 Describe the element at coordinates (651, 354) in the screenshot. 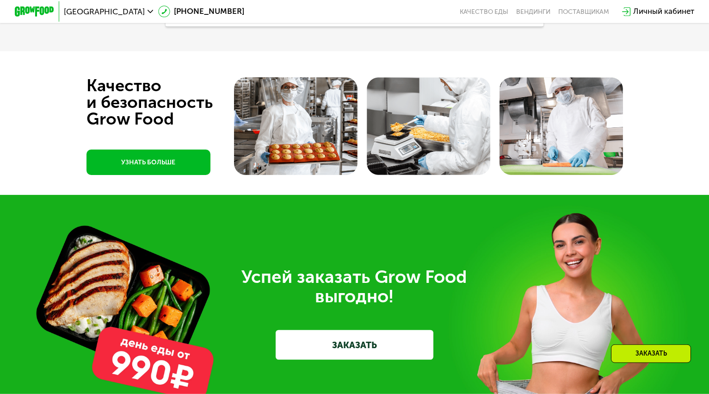

I see `div: Заказать` at that location.